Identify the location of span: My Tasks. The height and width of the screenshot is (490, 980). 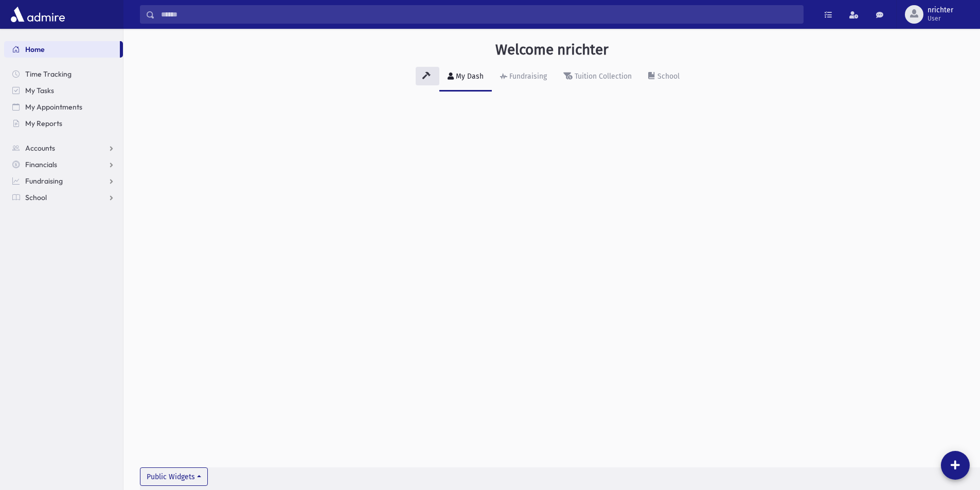
(39, 91).